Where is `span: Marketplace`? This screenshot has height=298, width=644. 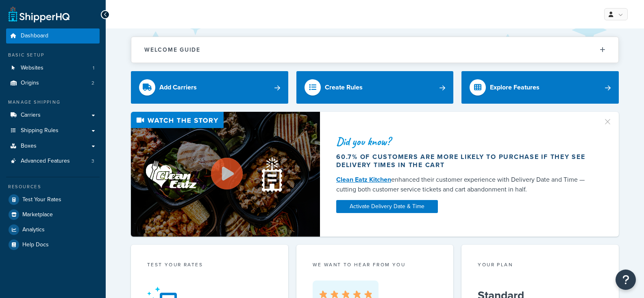
span: Marketplace is located at coordinates (37, 215).